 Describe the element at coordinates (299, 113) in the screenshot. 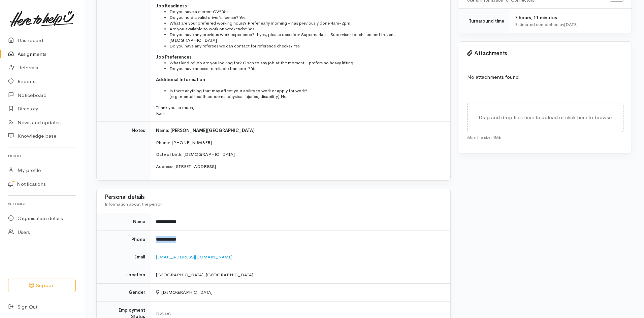

I see `p: Karli` at that location.